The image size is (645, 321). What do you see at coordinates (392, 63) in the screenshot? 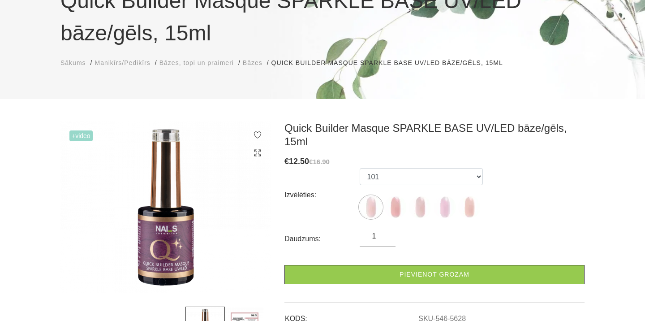
I see `li: Quick Builder Masque SPARKLE BASE UV/LED bāze/gēls, 15ml` at bounding box center [392, 63].